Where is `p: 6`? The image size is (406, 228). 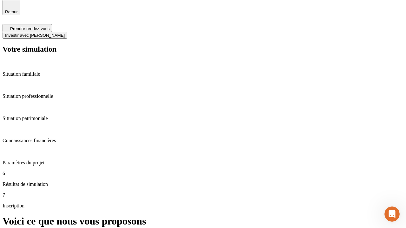
p: 6 is located at coordinates (203, 174).